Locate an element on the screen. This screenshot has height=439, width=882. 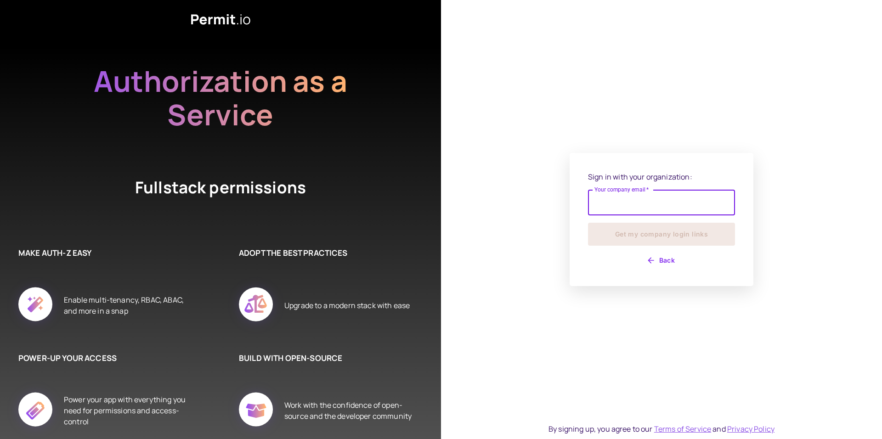
h6: ADOPT THE BEST PRACTICES is located at coordinates (326, 253).